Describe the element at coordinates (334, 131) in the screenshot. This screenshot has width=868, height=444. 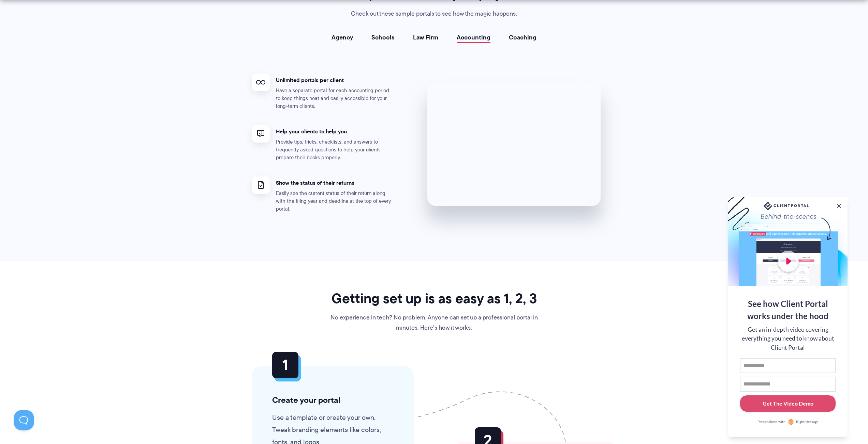
I see `h4: Help your clients to help you` at that location.